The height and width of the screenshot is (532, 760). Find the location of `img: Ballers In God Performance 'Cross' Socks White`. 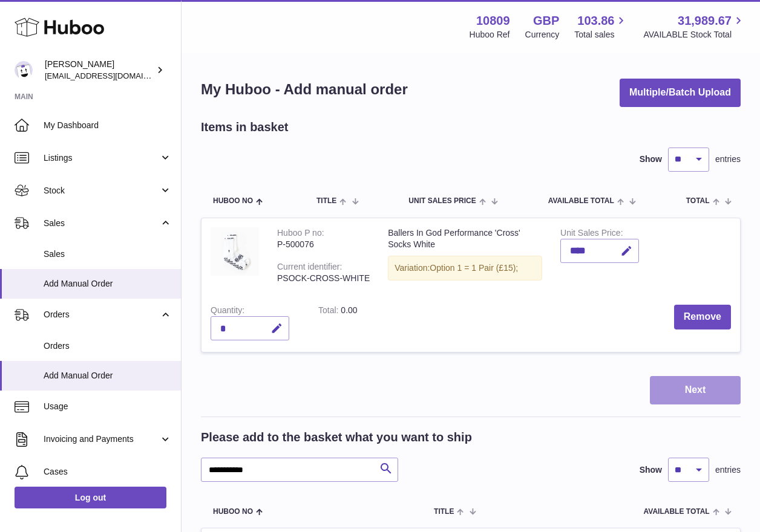

img: Ballers In God Performance 'Cross' Socks White is located at coordinates (235, 252).